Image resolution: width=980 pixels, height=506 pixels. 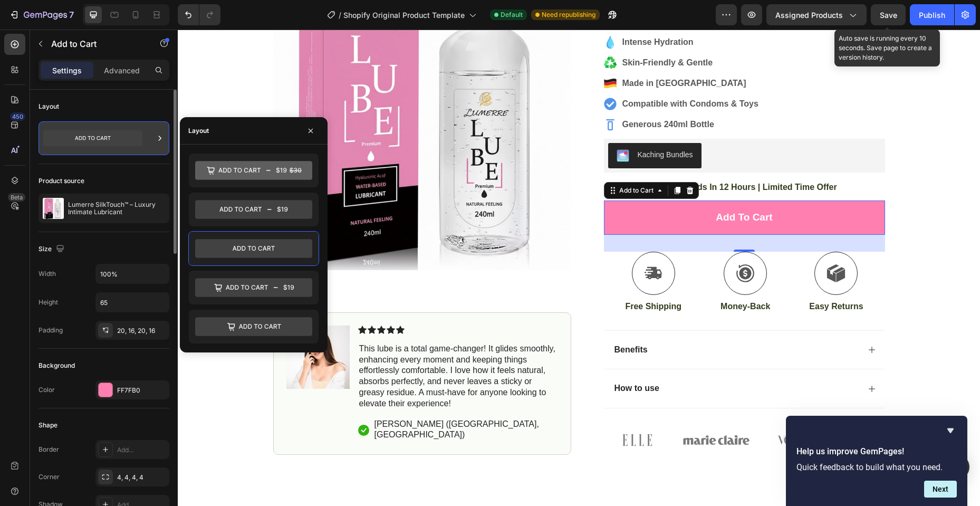 I want to click on p: Settings, so click(x=67, y=70).